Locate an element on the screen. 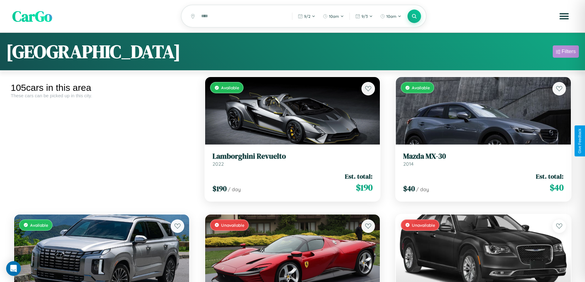 This screenshot has width=585, height=282. div: 105 cars in this area is located at coordinates (102, 88).